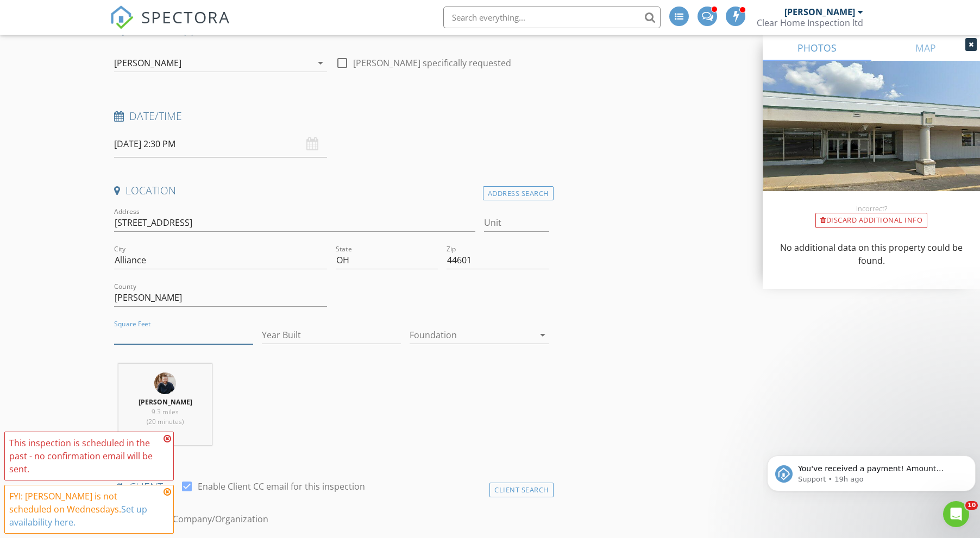 Image resolution: width=980 pixels, height=538 pixels. What do you see at coordinates (165, 421) in the screenshot?
I see `span: (20 minutes)` at bounding box center [165, 421].